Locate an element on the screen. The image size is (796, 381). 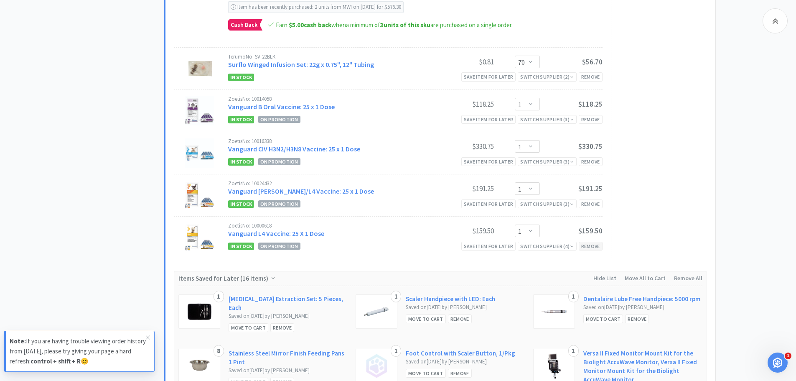
div: Terumo No: SV-22BLK is located at coordinates (330, 56).